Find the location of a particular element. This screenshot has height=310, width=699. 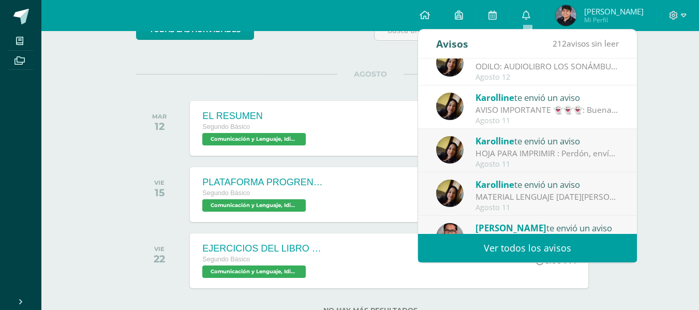

a: Ver todos los avisos is located at coordinates (527, 248).